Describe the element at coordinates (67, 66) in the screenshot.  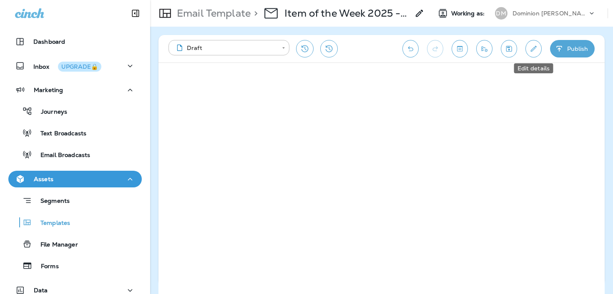
I see `p: Inbox` at that location.